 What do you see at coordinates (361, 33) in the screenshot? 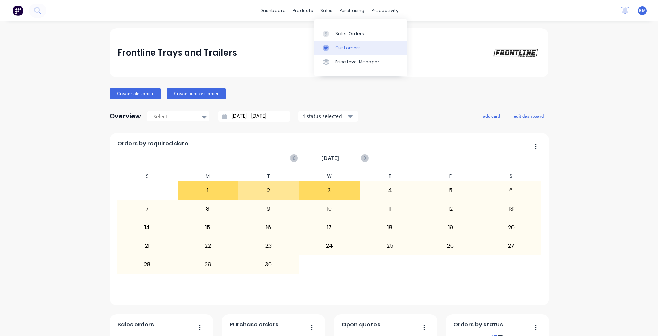
I see `a: Sales Orders` at bounding box center [361, 33].